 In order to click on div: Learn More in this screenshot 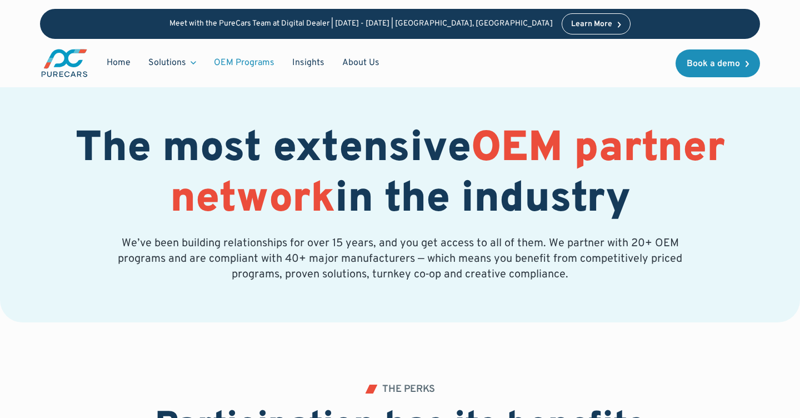, I will do `click(592, 24)`.